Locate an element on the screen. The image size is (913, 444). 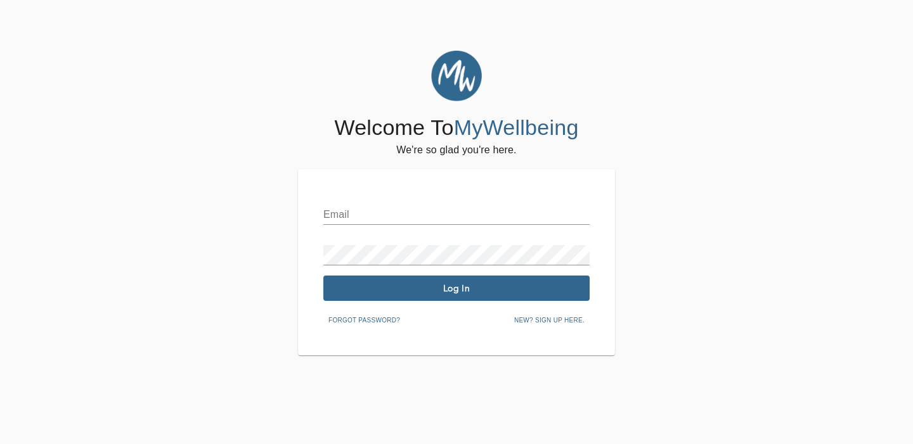
h6: We're so glad you're here. is located at coordinates (456, 150).